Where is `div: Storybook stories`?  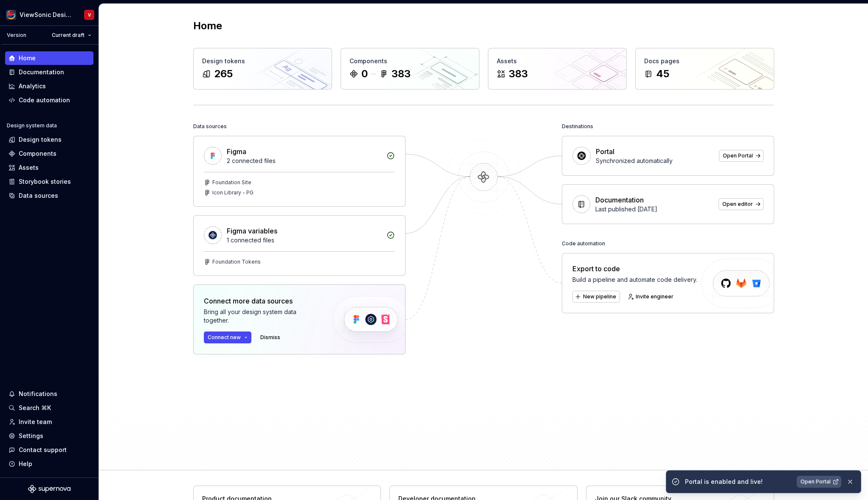 div: Storybook stories is located at coordinates (45, 182).